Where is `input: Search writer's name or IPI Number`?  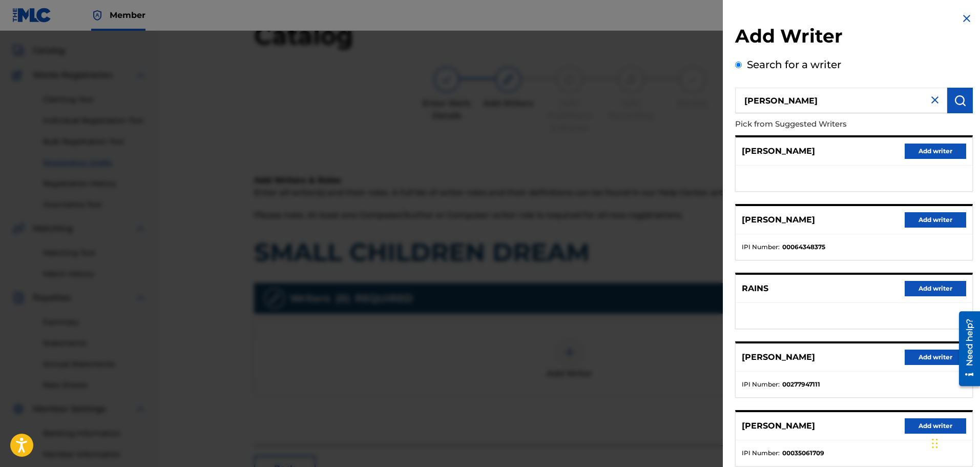
input: Search writer's name or IPI Number is located at coordinates (841, 101).